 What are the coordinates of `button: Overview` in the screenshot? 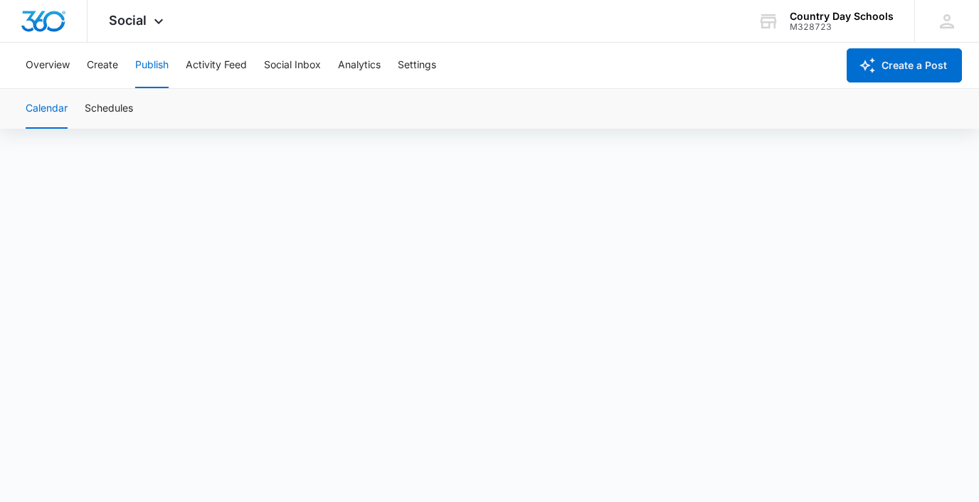 It's located at (48, 65).